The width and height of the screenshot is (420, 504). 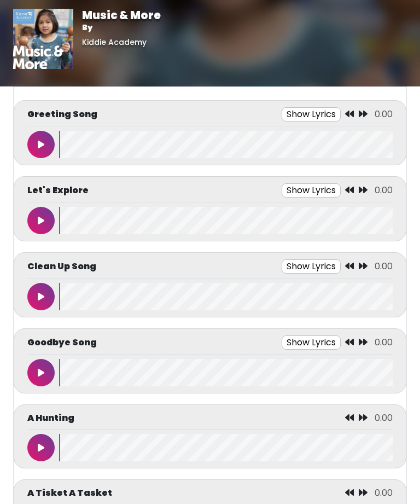 I want to click on p: Clean Up Song, so click(x=62, y=267).